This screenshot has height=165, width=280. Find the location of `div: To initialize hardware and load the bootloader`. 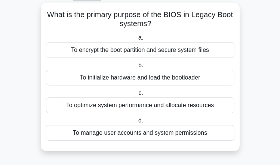

div: To initialize hardware and load the bootloader is located at coordinates (140, 78).